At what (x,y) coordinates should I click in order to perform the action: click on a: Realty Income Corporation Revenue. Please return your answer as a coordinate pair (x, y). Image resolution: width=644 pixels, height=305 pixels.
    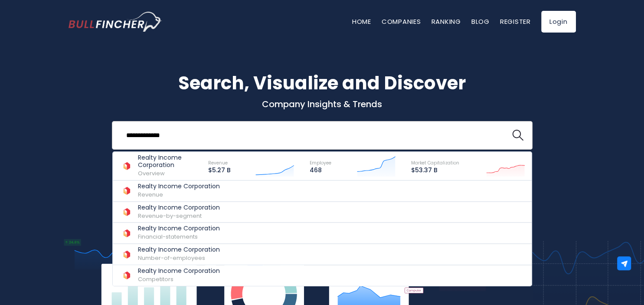
    Looking at the image, I should click on (322, 191).